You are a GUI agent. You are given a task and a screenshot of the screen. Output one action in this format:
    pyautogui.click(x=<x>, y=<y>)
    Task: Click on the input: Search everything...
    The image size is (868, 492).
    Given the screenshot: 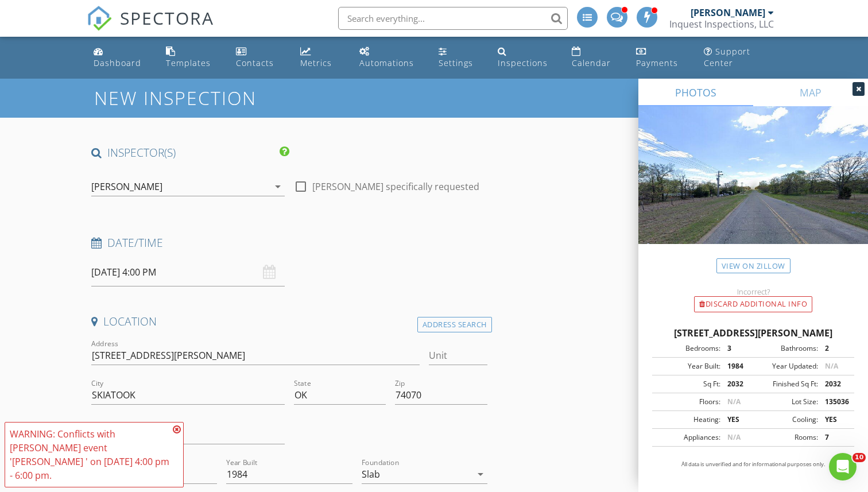 What is the action you would take?
    pyautogui.click(x=453, y=18)
    